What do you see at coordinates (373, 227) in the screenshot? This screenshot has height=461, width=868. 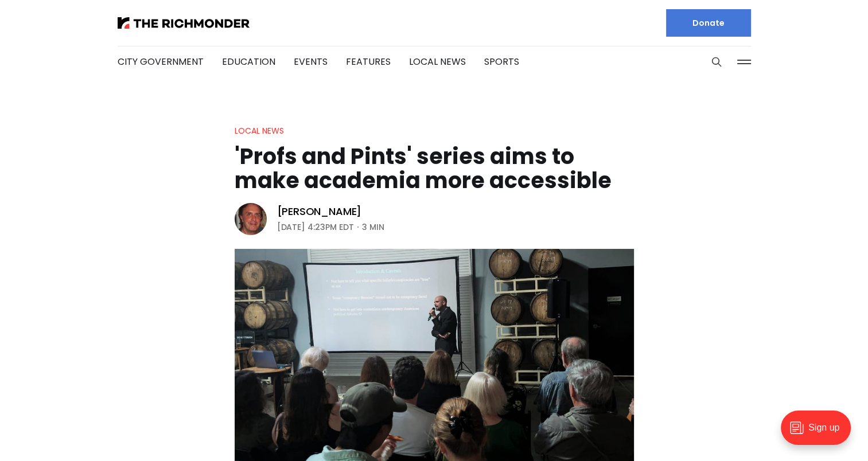 I see `span: 3 min` at bounding box center [373, 227].